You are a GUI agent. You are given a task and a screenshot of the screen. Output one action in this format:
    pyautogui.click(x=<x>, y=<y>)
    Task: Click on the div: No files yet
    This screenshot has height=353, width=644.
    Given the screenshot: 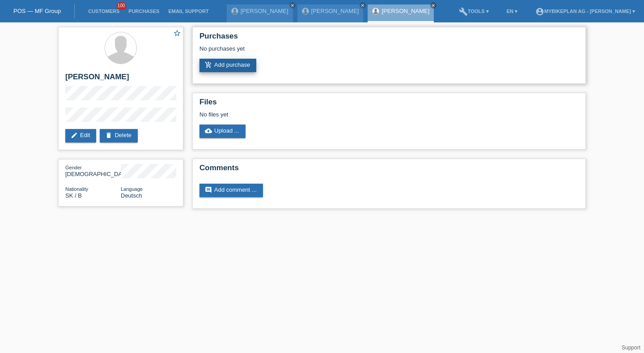 What is the action you would take?
    pyautogui.click(x=336, y=114)
    